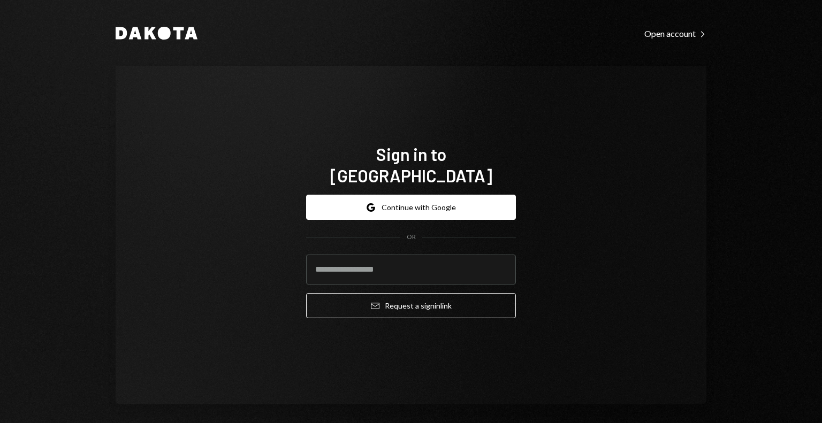  I want to click on a: Open account, so click(675, 33).